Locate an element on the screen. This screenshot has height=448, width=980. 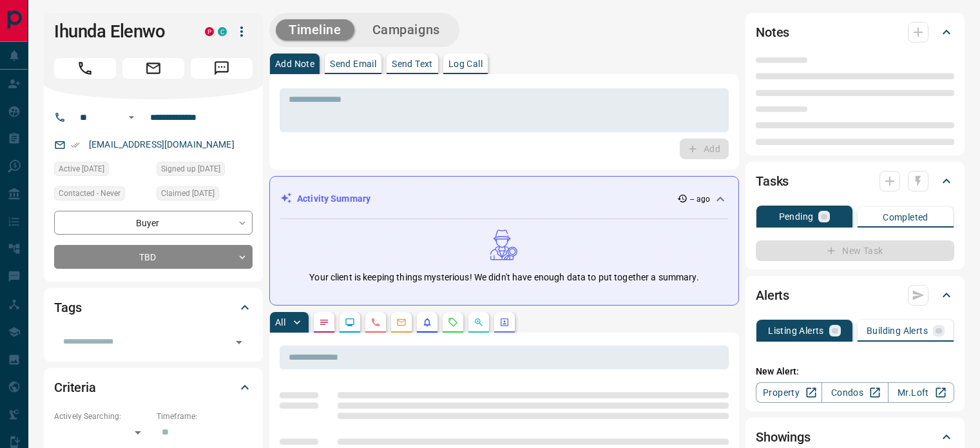
div: Tags is located at coordinates (153, 308).